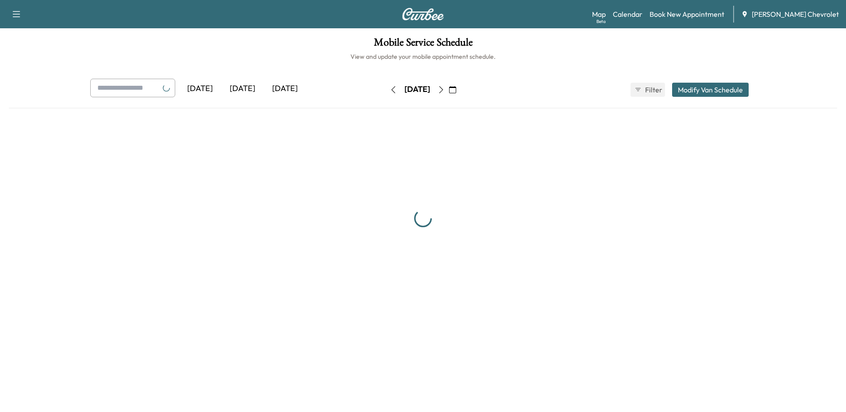 The image size is (846, 412). Describe the element at coordinates (423, 14) in the screenshot. I see `img: Curbee Logo` at that location.